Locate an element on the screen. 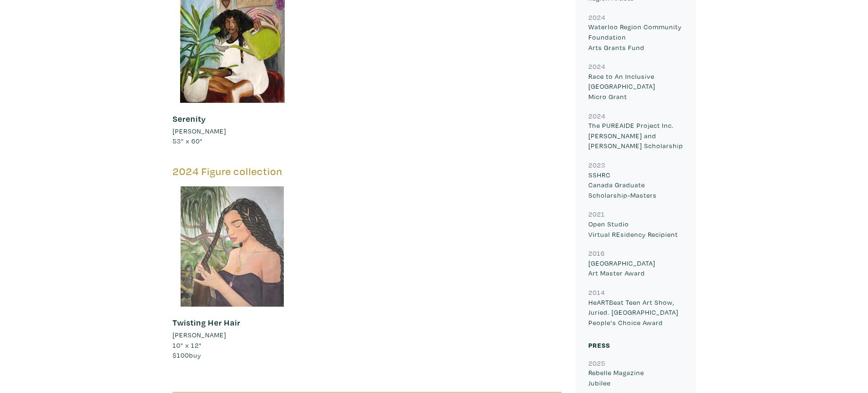  small: 2014 is located at coordinates (596, 292).